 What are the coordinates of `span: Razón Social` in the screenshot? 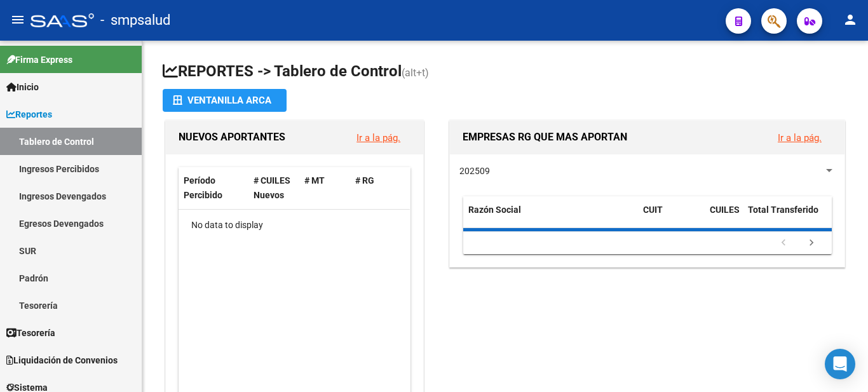 It's located at (494, 210).